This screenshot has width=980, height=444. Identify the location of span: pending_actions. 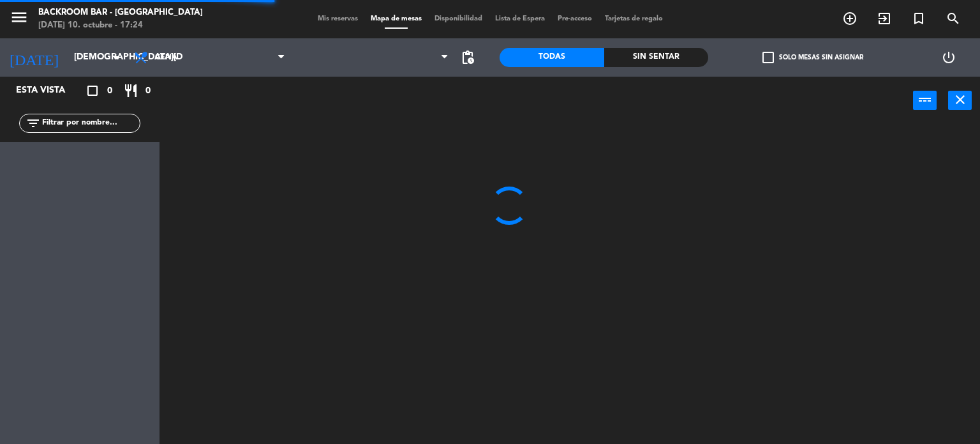
(468, 57).